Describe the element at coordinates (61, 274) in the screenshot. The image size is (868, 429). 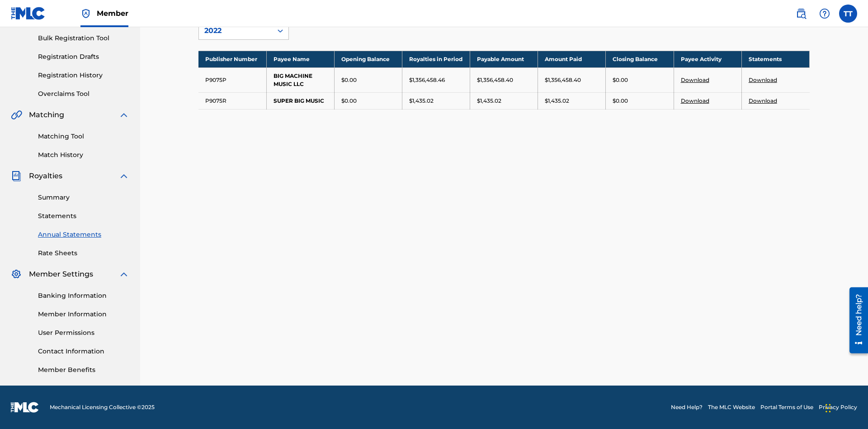
I see `span: Member Settings` at that location.